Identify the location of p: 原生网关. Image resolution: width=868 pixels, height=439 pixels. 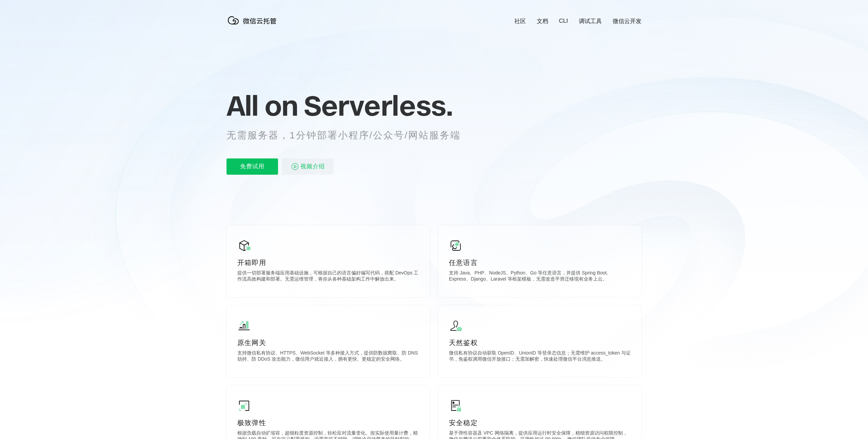
(328, 342).